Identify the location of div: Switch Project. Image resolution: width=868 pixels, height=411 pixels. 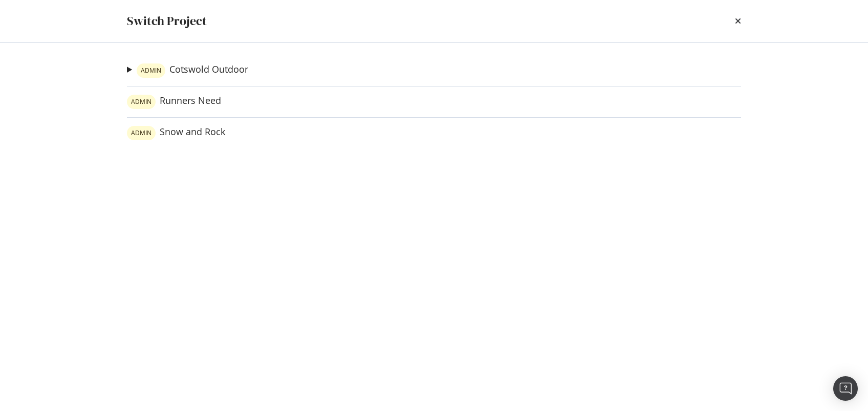
(167, 21).